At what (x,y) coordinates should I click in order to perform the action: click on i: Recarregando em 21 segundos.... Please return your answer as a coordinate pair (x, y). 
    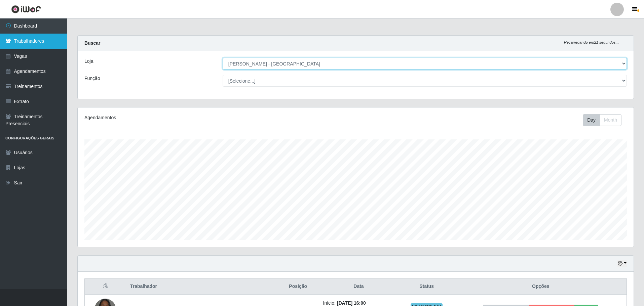
    Looking at the image, I should click on (591, 42).